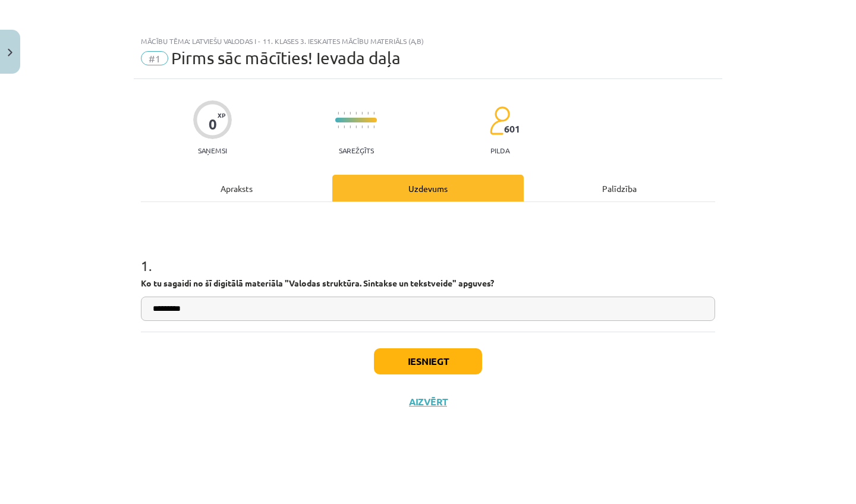 The height and width of the screenshot is (504, 856). I want to click on strong: " apguves?, so click(473, 283).